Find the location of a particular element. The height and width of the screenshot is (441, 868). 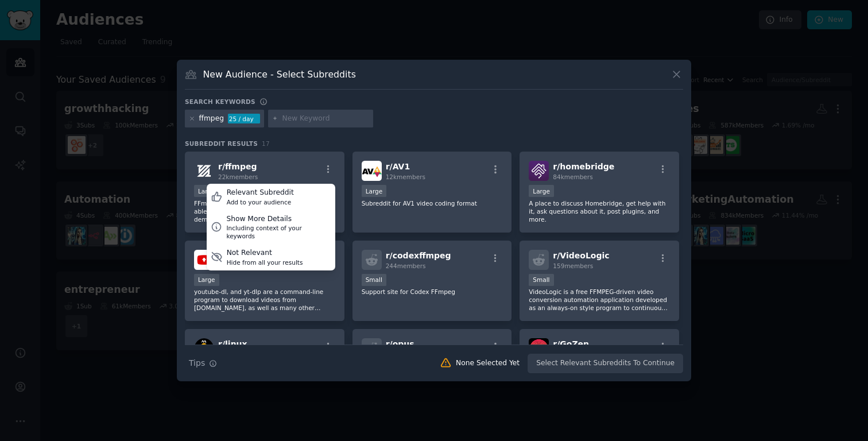

span: r/ codexffmpeg is located at coordinates (419, 256).